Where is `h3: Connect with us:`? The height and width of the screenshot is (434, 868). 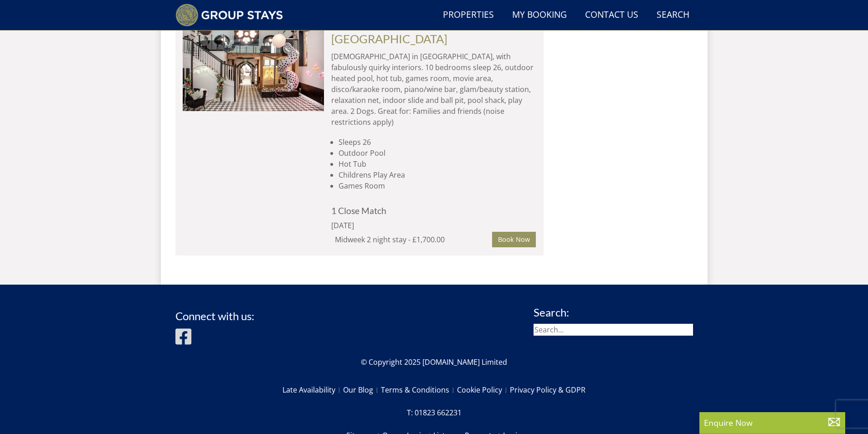
h3: Connect with us: is located at coordinates (215, 316).